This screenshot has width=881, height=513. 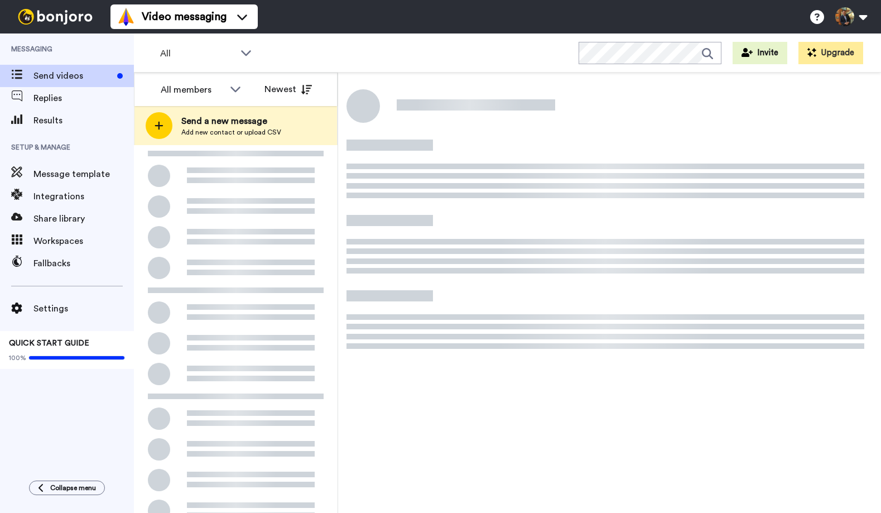 What do you see at coordinates (760, 53) in the screenshot?
I see `button: Invite` at bounding box center [760, 53].